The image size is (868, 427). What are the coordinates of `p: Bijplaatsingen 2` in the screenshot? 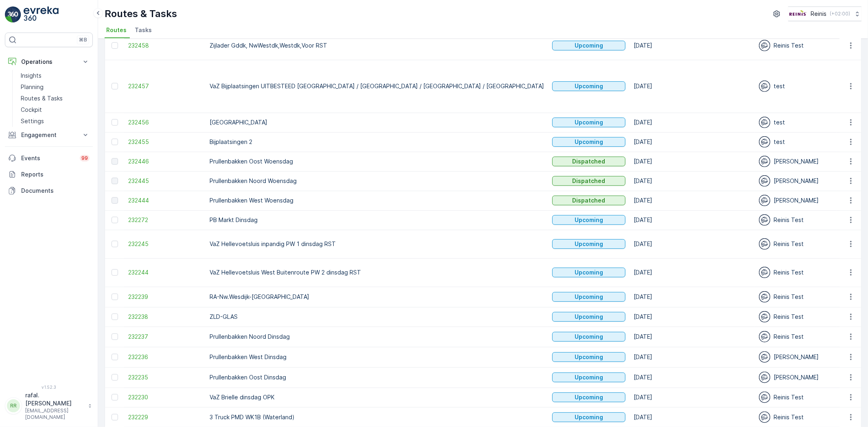 It's located at (377, 142).